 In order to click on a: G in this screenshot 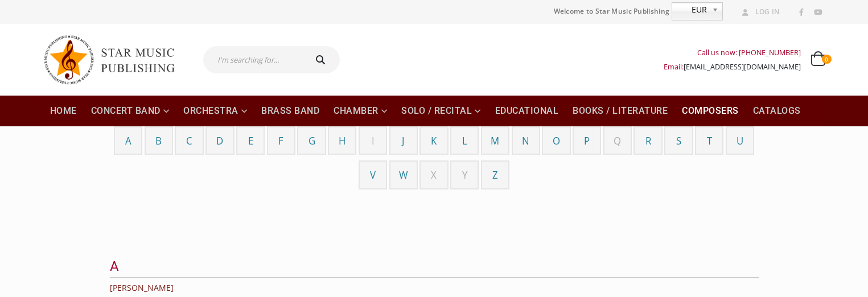, I will do `click(312, 141)`.